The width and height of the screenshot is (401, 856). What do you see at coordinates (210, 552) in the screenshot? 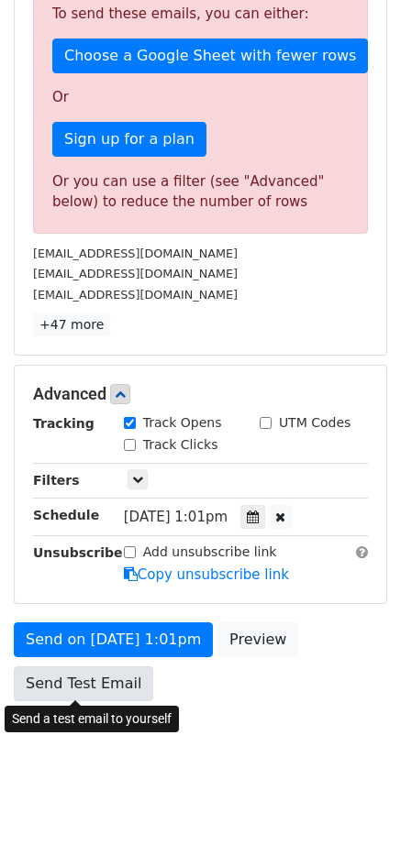
I see `label: Add unsubscribe link` at bounding box center [210, 552].